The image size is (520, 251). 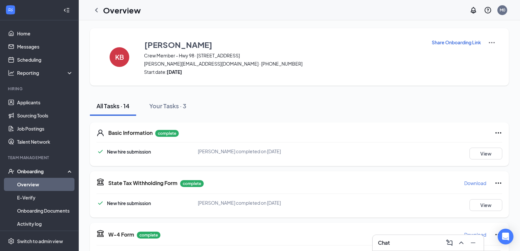 What do you see at coordinates (449, 243) in the screenshot?
I see `button: ComposeMessage` at bounding box center [449, 243].